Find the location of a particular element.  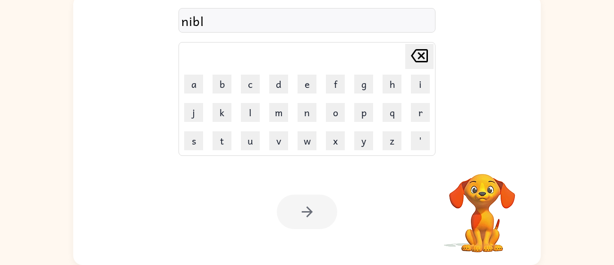

button: f is located at coordinates (335, 84).